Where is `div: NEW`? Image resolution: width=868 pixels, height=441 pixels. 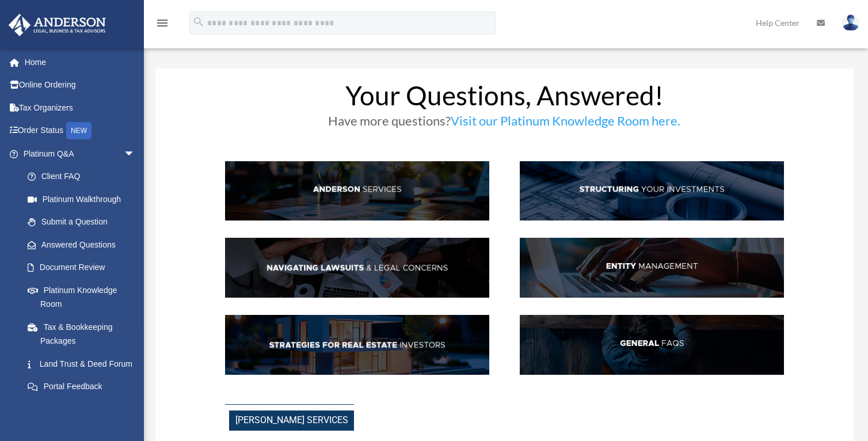
div: NEW is located at coordinates (79, 131).